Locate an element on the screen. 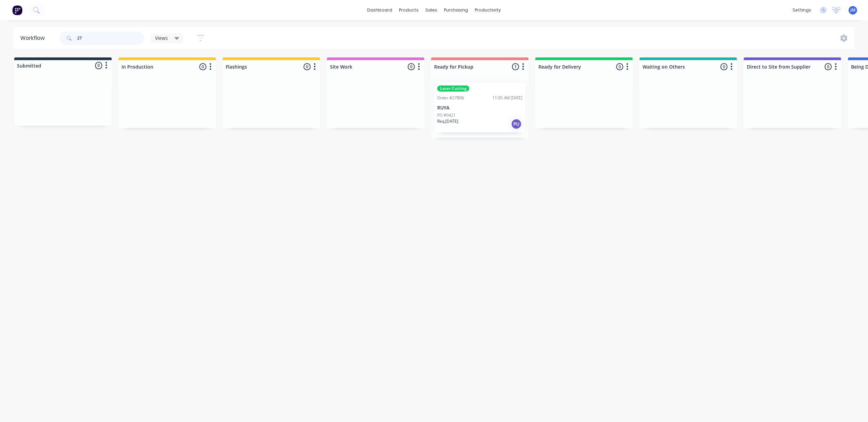  div: settings is located at coordinates (801, 10).